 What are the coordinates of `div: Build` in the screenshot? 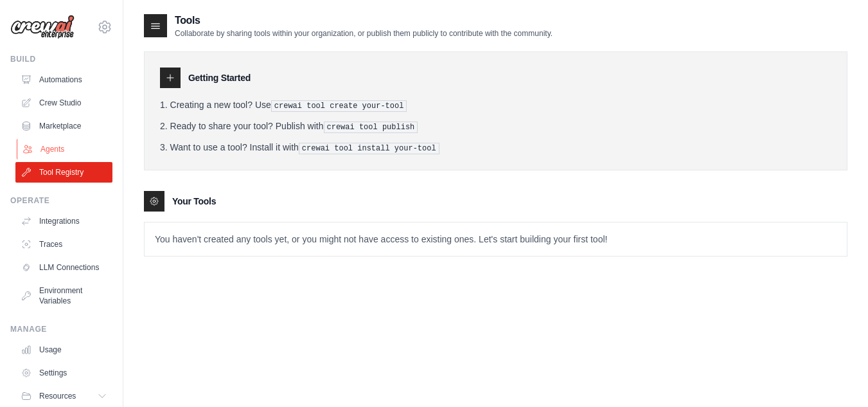 It's located at (61, 59).